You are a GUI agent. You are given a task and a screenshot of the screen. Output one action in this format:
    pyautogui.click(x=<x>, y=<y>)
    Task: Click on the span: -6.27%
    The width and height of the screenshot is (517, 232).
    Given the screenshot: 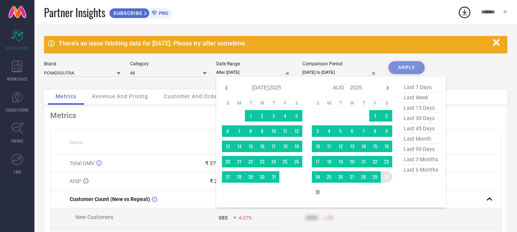 What is the action you would take?
    pyautogui.click(x=245, y=218)
    